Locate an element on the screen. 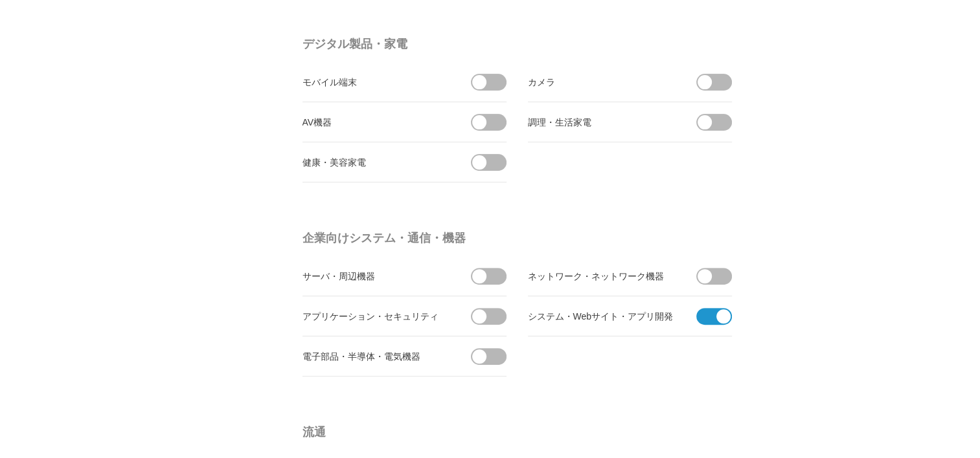 The width and height of the screenshot is (980, 458). div: 電子部品・半導体・電気機器 is located at coordinates (375, 355).